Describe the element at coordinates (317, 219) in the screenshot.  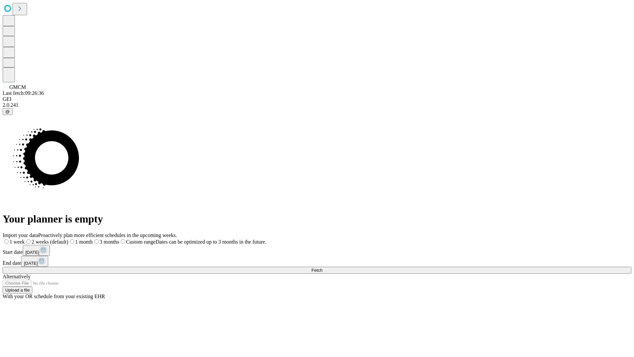
I see `h1: Your planner is empty` at that location.